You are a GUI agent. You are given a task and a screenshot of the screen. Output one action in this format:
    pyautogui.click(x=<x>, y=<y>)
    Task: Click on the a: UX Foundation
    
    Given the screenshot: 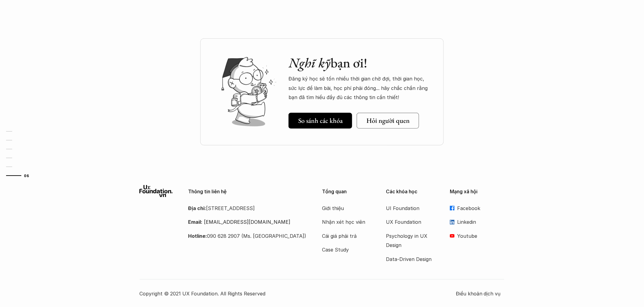 What is the action you would take?
    pyautogui.click(x=410, y=222)
    